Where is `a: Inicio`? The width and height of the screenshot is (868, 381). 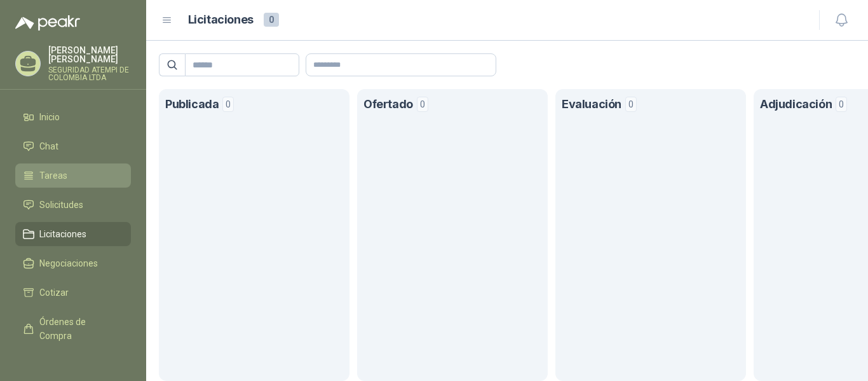
a: Inicio is located at coordinates (73, 117).